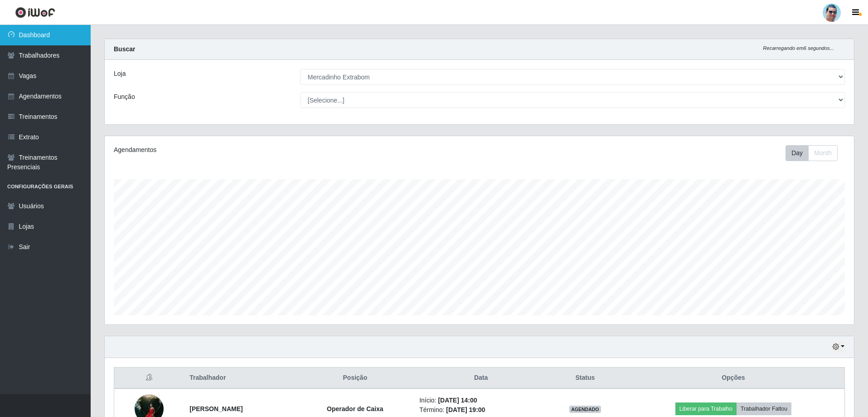 The height and width of the screenshot is (417, 868). I want to click on th: Trabalhador, so click(240, 378).